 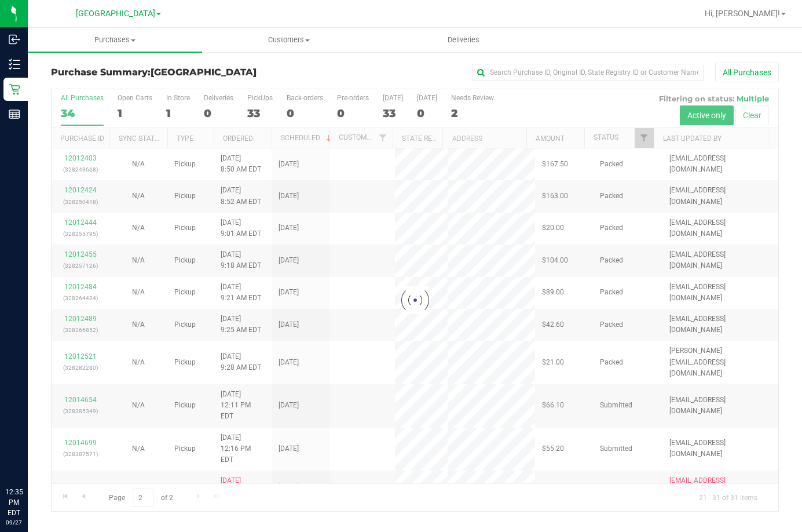 I want to click on inline-svg: Retail, so click(x=15, y=89).